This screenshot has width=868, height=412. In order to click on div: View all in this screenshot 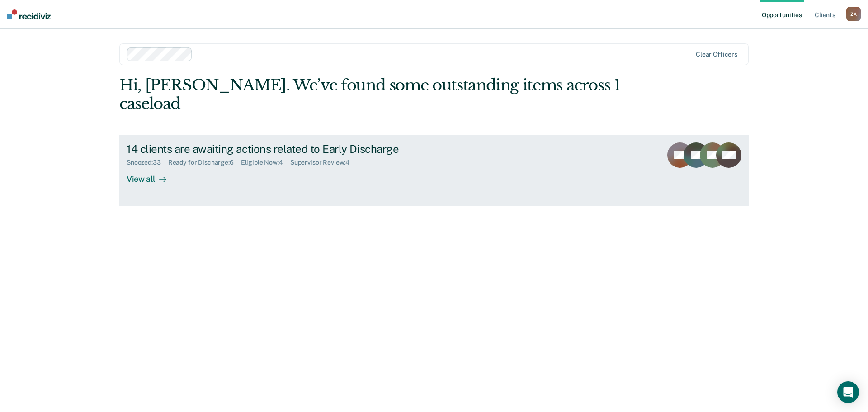, I will do `click(152, 175)`.